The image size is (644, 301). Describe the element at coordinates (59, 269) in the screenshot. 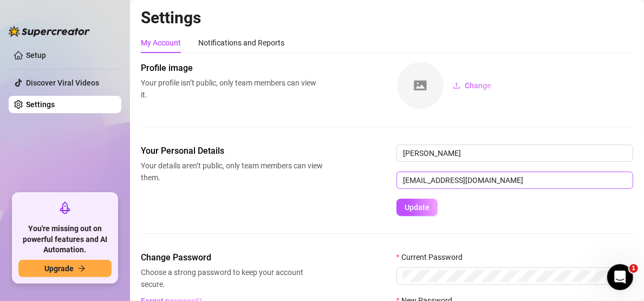

I see `span: Upgrade` at that location.